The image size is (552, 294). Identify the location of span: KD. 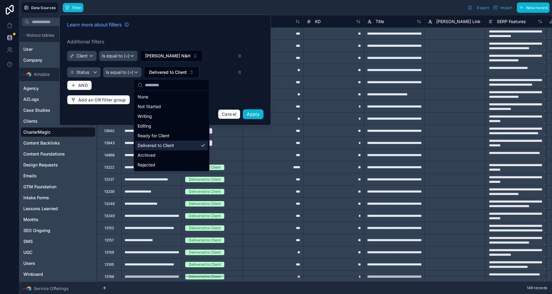
(318, 22).